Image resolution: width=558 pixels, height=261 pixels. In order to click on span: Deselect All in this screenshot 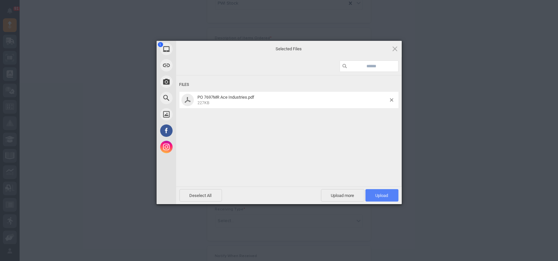, I will do `click(201, 195)`.